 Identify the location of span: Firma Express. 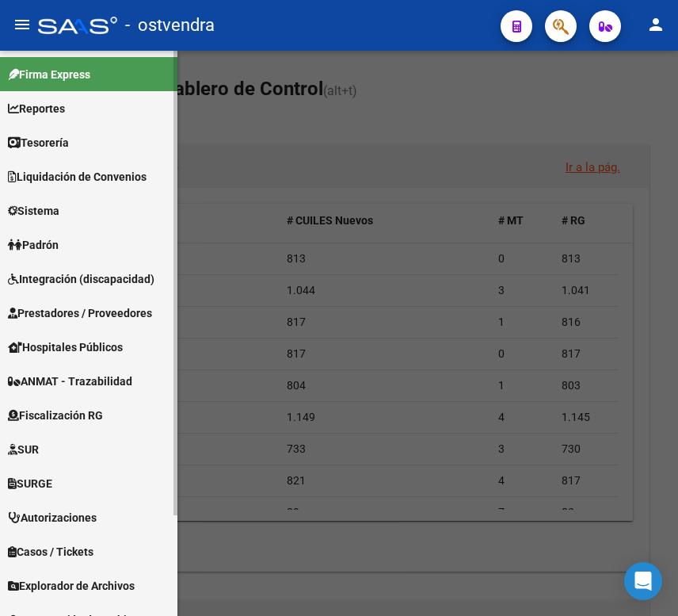
(49, 74).